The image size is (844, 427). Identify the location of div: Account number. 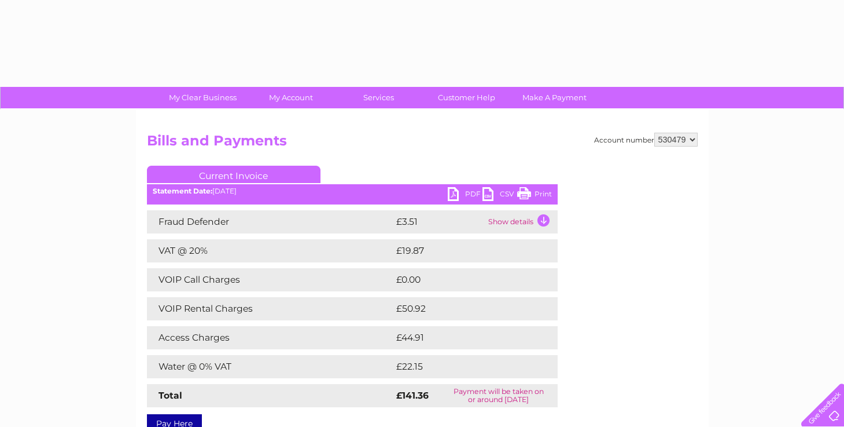
(646, 139).